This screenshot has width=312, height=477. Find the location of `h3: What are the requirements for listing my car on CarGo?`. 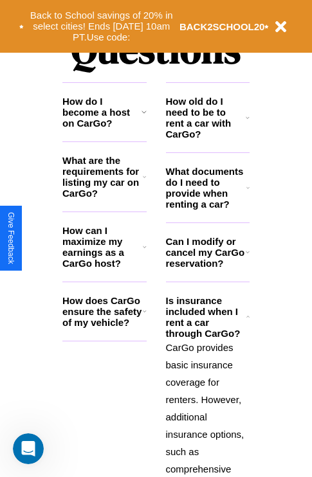

h3: What are the requirements for listing my car on CarGo? is located at coordinates (102, 177).